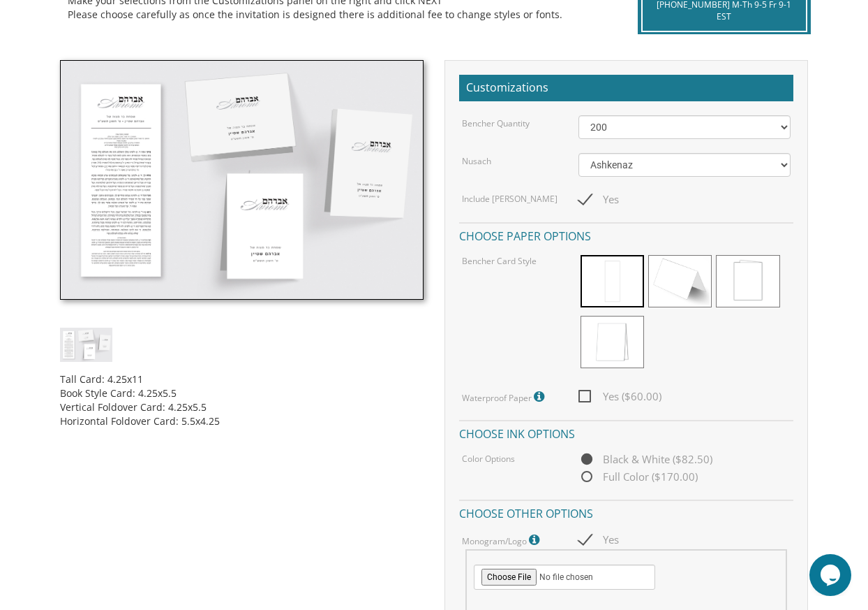 The image size is (868, 610). What do you see at coordinates (620, 396) in the screenshot?
I see `span: Yes ($60.00)` at bounding box center [620, 396].